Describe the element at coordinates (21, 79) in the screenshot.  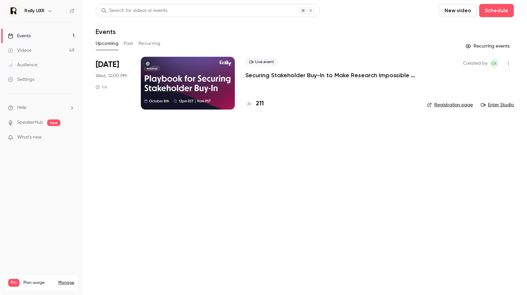
I see `div: Settings` at that location.